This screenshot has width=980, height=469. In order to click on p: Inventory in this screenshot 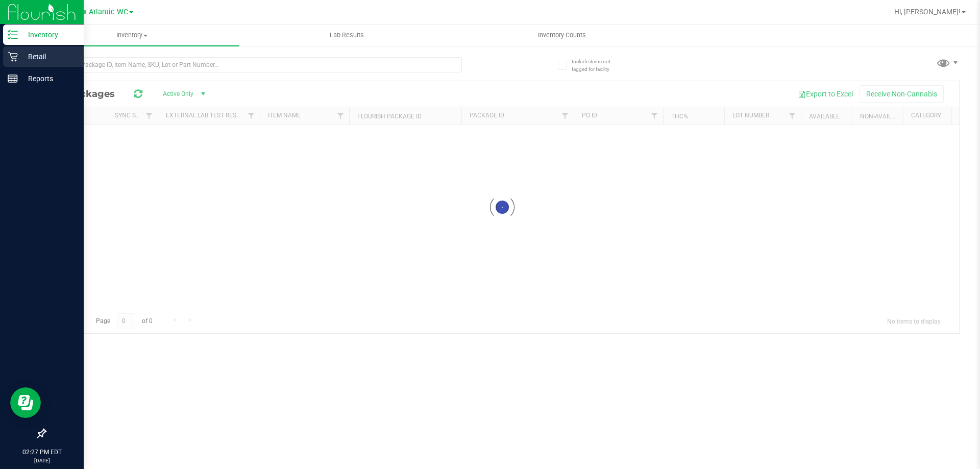, I will do `click(48, 34)`.